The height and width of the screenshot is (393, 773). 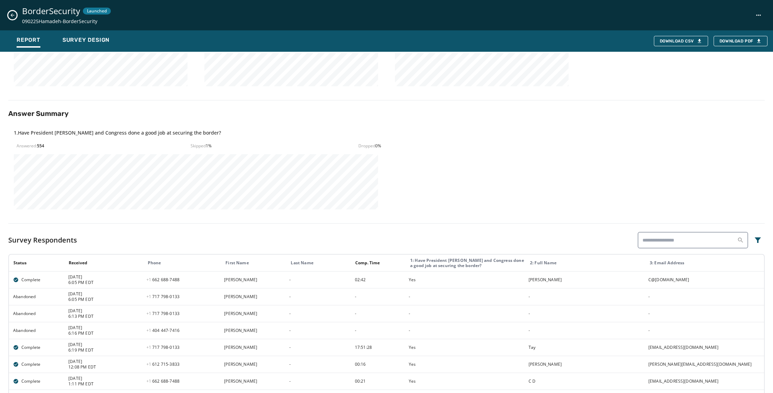 I want to click on span: Launched, so click(x=97, y=11).